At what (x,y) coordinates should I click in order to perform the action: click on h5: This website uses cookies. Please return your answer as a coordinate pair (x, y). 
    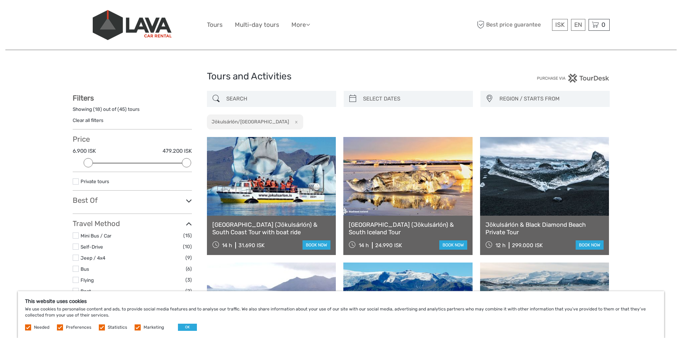
    Looking at the image, I should click on (341, 301).